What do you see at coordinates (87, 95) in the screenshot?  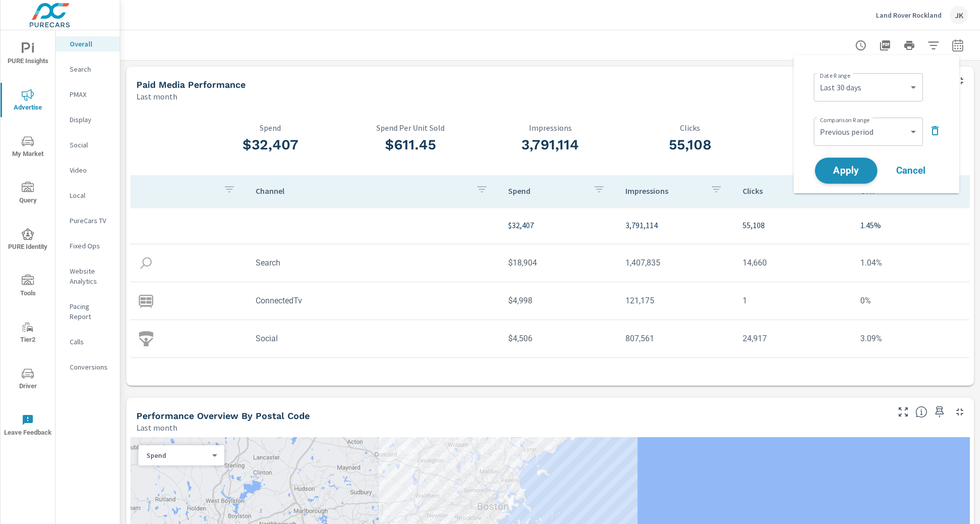 I see `div: PMAX` at bounding box center [87, 95].